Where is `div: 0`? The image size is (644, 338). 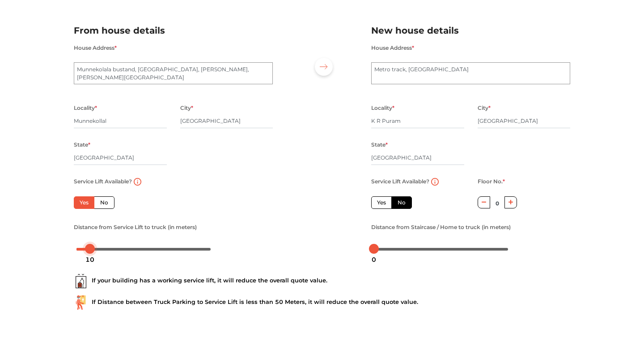
div: 0 is located at coordinates (374, 260).